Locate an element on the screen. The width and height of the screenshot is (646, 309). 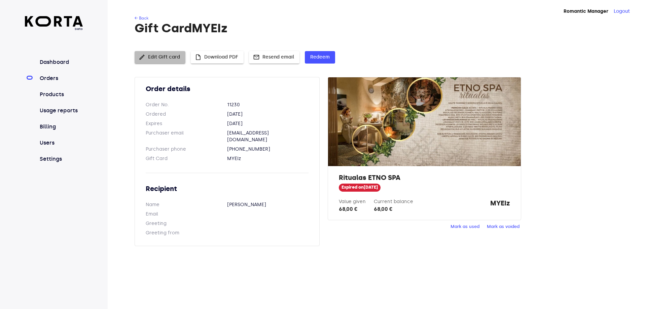
label: Current balance is located at coordinates (393, 202).